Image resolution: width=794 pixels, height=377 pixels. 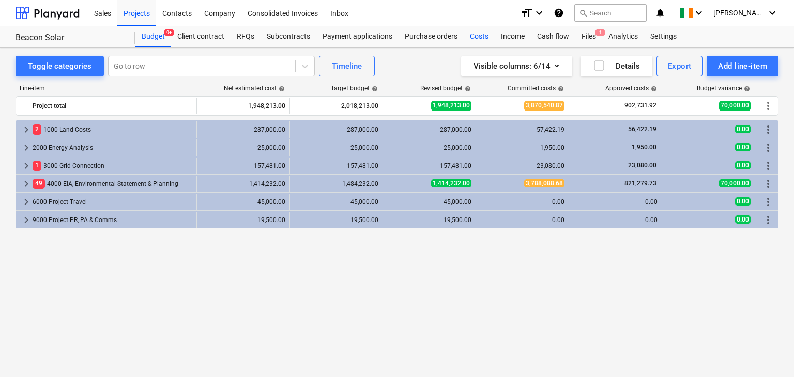 What do you see at coordinates (347, 66) in the screenshot?
I see `button: Timeline` at bounding box center [347, 66].